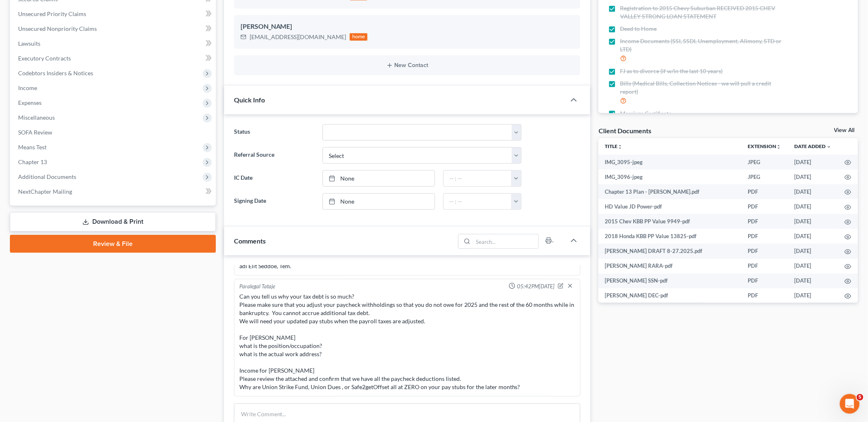  I want to click on span: Bills (Medical Bills, Collection Notices - we will pull a credit report), so click(702, 88).